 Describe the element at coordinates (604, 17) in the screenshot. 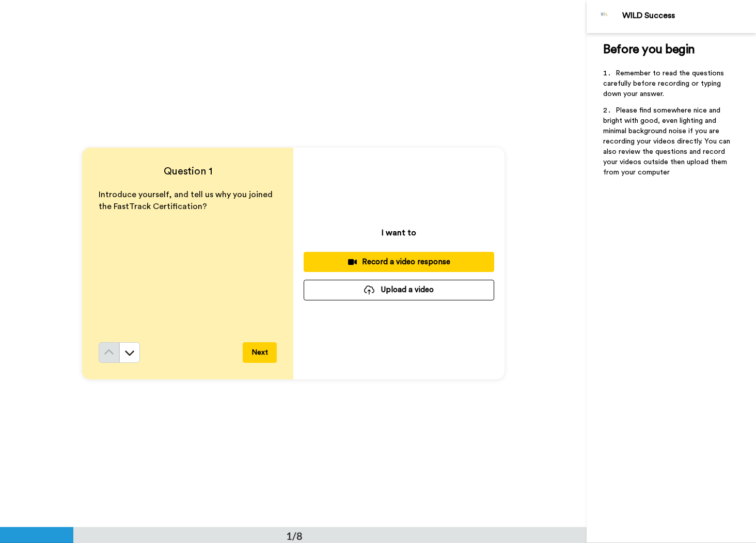

I see `img: Profile Image` at that location.